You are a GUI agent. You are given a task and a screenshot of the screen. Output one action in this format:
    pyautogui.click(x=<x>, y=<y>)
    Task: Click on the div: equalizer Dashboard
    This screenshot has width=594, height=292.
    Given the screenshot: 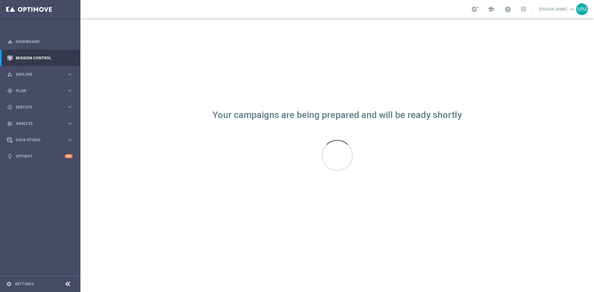 What is the action you would take?
    pyautogui.click(x=40, y=42)
    